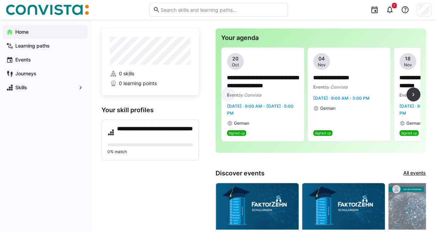 This screenshot has width=437, height=232. What do you see at coordinates (321, 59) in the screenshot?
I see `span: 04` at bounding box center [321, 59].